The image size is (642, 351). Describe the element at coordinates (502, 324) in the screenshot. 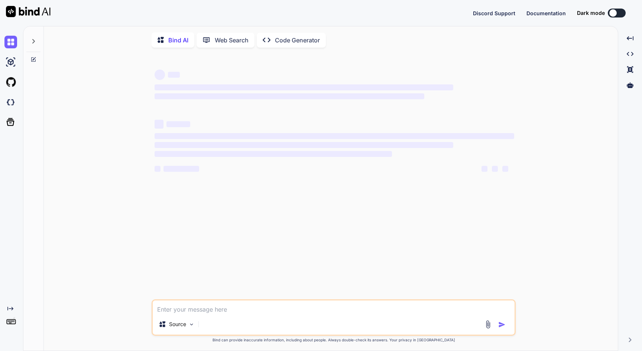

I see `img: icon` at that location.